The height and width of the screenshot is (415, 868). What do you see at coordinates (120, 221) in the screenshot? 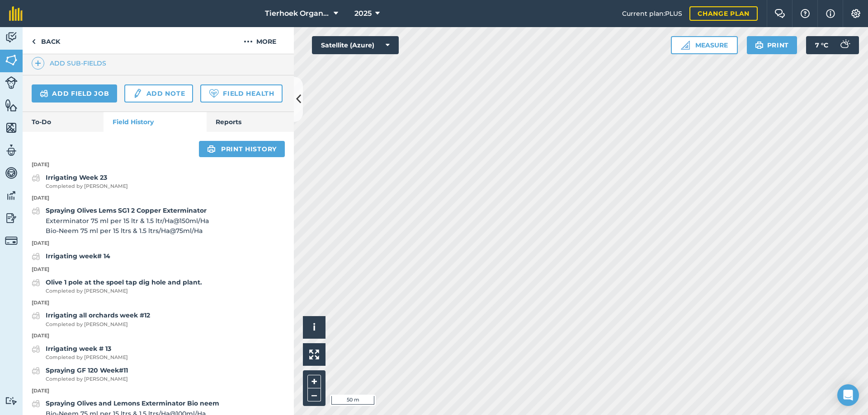
I see `a: Spraying Olives Lems SG1 2 Copper ExterminatorExterminator 75 ml per 15 ltr & 1.5 ltr/Ha@150ml/Ha...` at bounding box center [120, 221].